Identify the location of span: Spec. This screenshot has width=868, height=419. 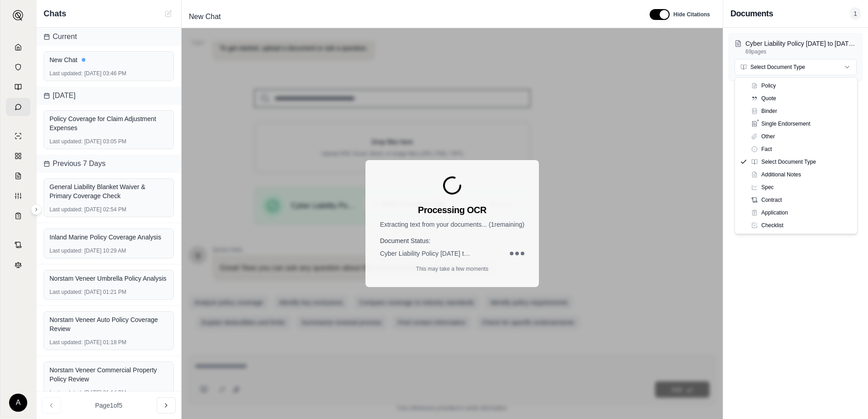
(768, 188).